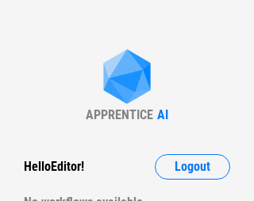 This screenshot has width=254, height=201. I want to click on img: Apprentice AI, so click(127, 78).